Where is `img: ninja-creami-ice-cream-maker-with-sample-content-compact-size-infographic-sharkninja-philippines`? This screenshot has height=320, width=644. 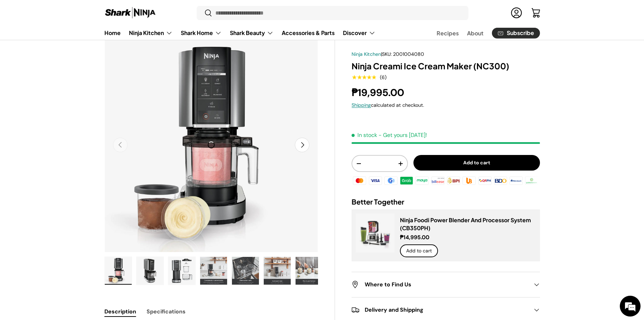 img: ninja-creami-ice-cream-maker-with-sample-content-compact-size-infographic-sharkninja-philippines is located at coordinates (277, 270).